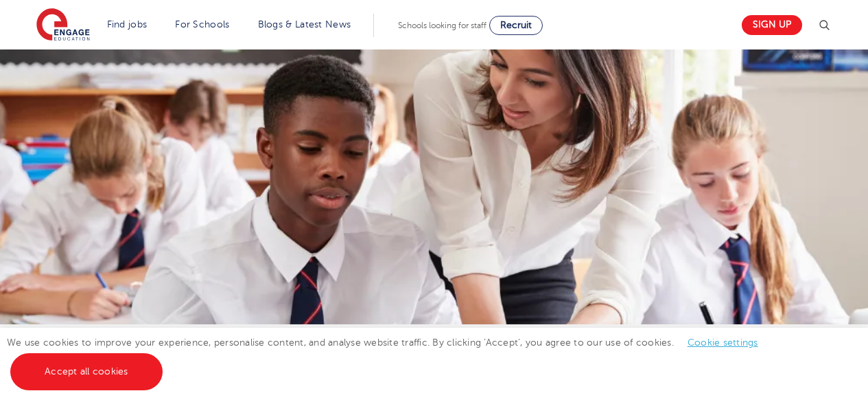 This screenshot has width=868, height=402. Describe the element at coordinates (389, 356) in the screenshot. I see `span: We use cookies to improve your experience, personalise content, and analyse website traffic. By c...` at that location.